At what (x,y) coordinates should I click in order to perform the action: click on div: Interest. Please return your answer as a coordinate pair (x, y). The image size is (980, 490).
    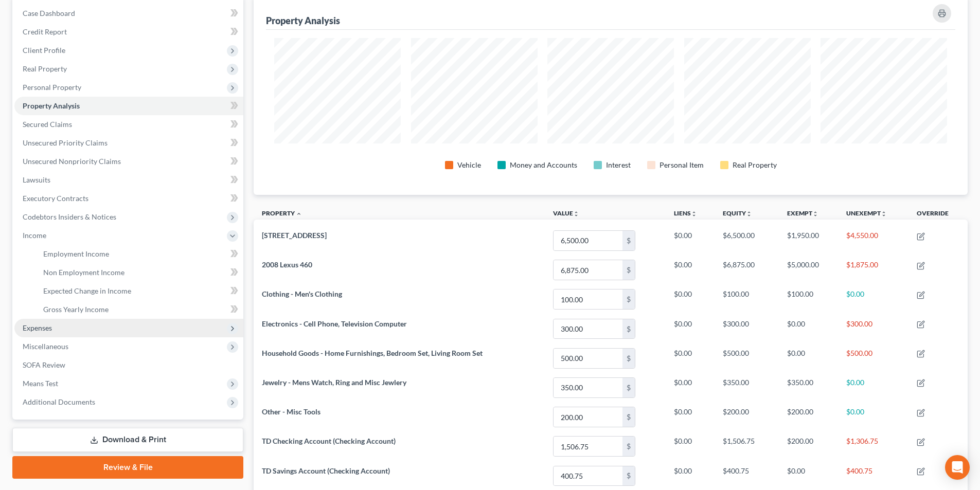
    Looking at the image, I should click on (619, 165).